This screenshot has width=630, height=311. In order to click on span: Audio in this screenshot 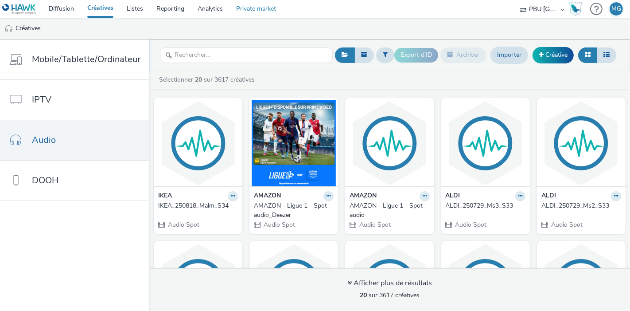, I will do `click(44, 140)`.